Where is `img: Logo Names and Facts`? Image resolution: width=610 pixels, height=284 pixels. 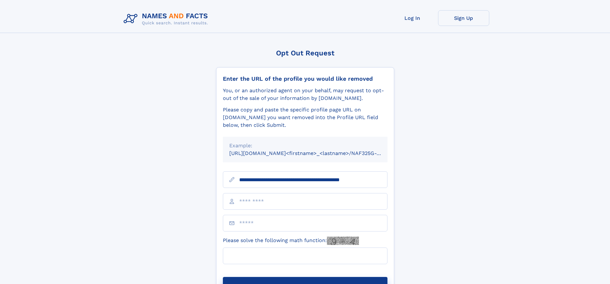 img: Logo Names and Facts is located at coordinates (167, 19).